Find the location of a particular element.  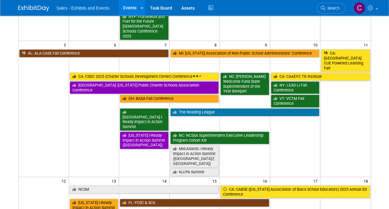

a: CA: CAAEYC TK Institute is located at coordinates (320, 76).